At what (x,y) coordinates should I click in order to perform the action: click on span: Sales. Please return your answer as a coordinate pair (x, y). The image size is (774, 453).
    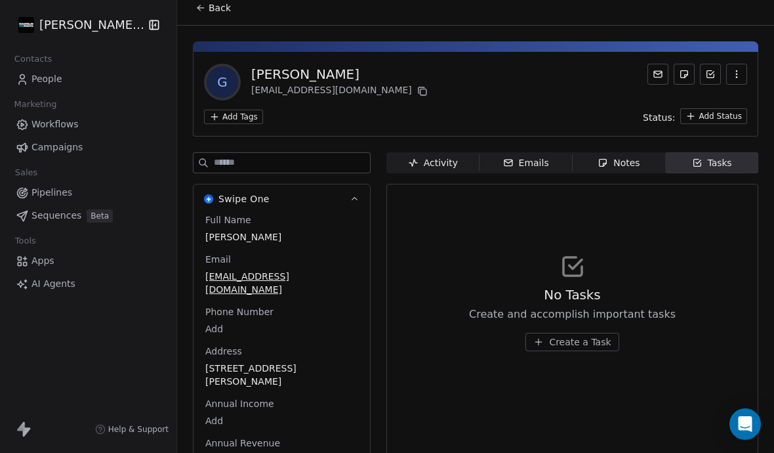
    Looking at the image, I should click on (26, 173).